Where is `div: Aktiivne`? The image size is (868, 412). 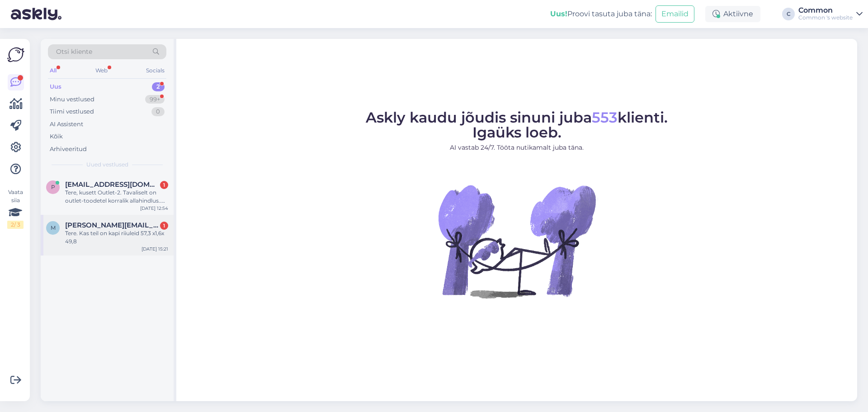 div: Aktiivne is located at coordinates (732, 14).